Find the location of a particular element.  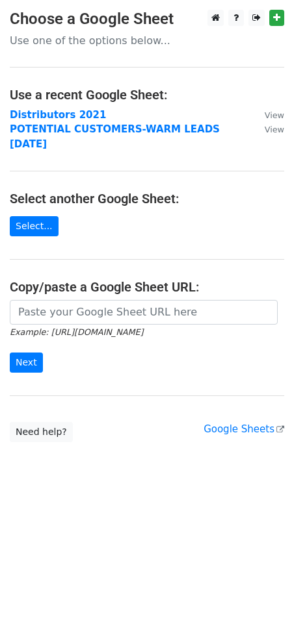

p: Use one of the options below... is located at coordinates (147, 40).